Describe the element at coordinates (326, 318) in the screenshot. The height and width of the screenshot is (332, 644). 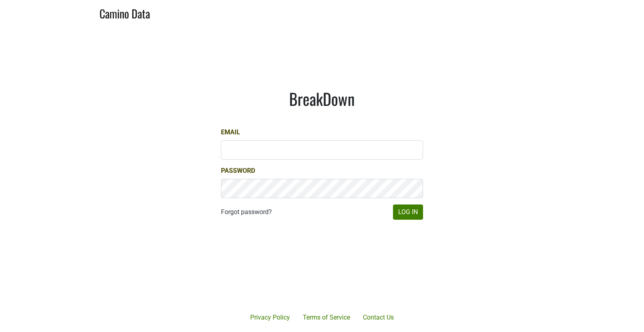
I see `a: Terms of Service` at that location.